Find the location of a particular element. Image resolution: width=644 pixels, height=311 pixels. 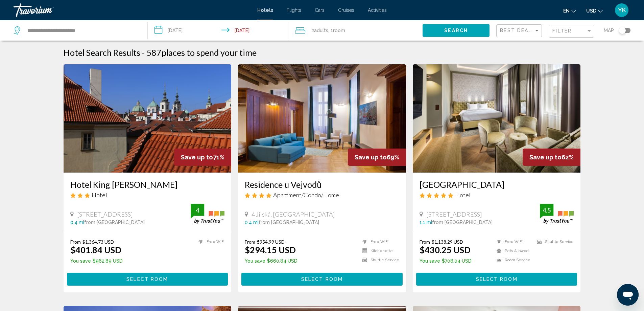

button: Filter is located at coordinates (572, 31).